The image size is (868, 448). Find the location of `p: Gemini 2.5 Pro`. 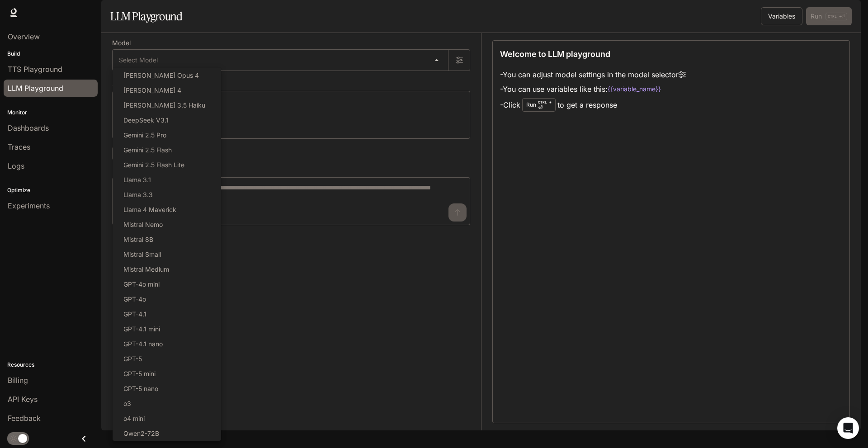

p: Gemini 2.5 Pro is located at coordinates (145, 134).